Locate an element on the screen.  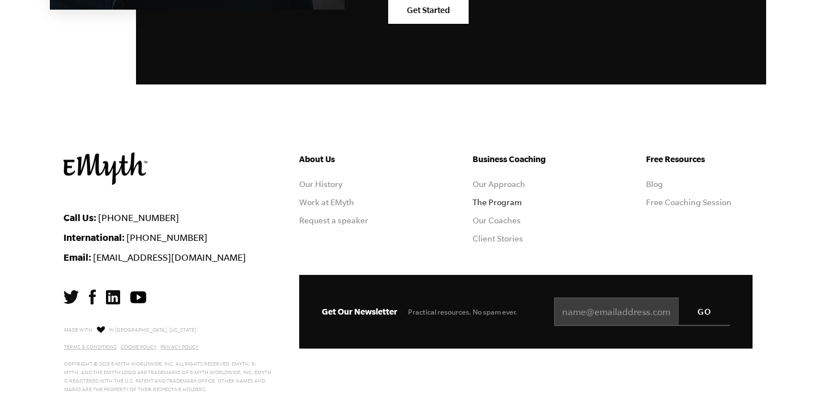
a: Cookie Policy is located at coordinates (138, 347).